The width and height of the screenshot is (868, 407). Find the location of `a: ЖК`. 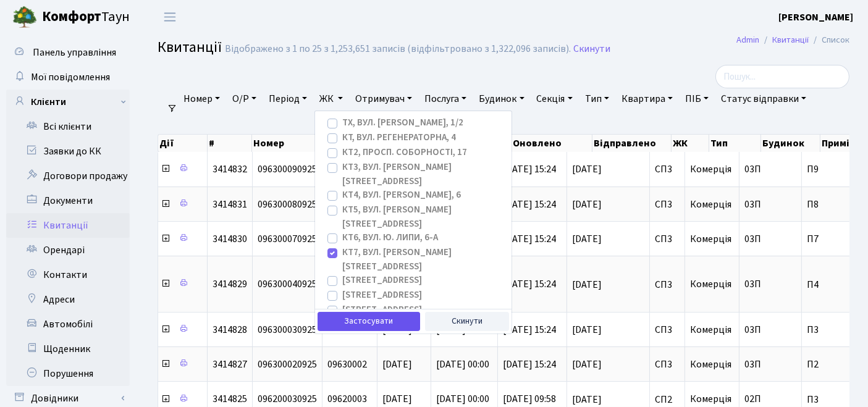

a: ЖК is located at coordinates (331, 99).